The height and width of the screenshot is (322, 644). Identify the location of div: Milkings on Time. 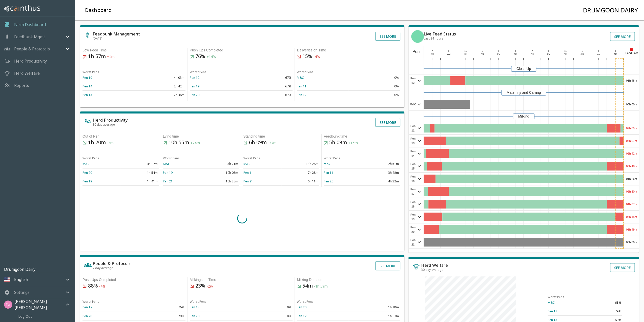
(241, 280).